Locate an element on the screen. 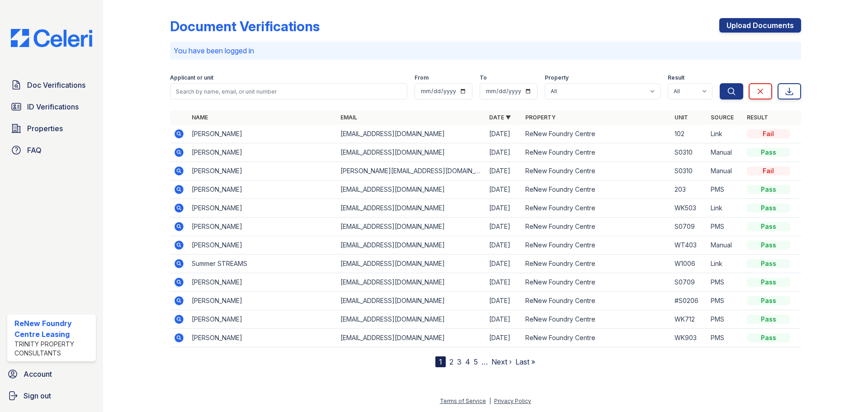 This screenshot has width=868, height=412. a: 2 is located at coordinates (452, 362).